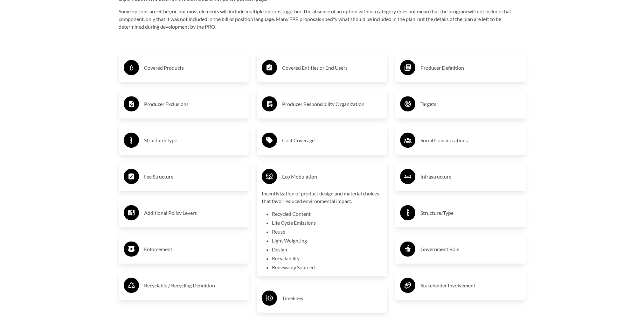 The height and width of the screenshot is (317, 644). Describe the element at coordinates (322, 19) in the screenshot. I see `p: Some options are either/or, but most elements will include multiple options together. The absence...` at that location.